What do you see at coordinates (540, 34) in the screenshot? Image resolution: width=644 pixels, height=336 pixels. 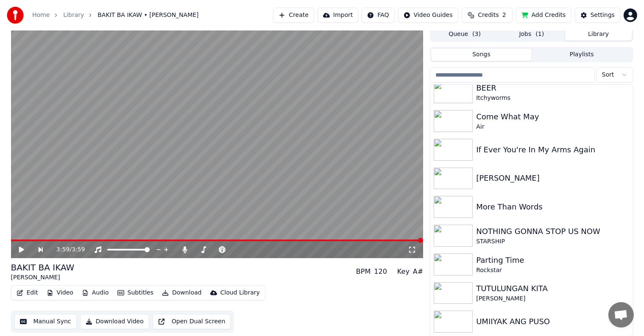 I see `span: ( 1 )` at bounding box center [540, 34].